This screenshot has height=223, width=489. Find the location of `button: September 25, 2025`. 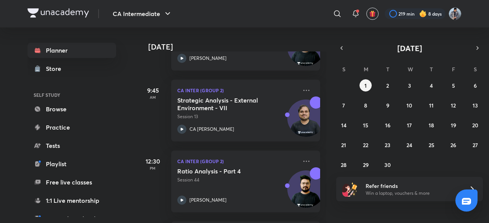

button: September 25, 2025 is located at coordinates (431, 145).